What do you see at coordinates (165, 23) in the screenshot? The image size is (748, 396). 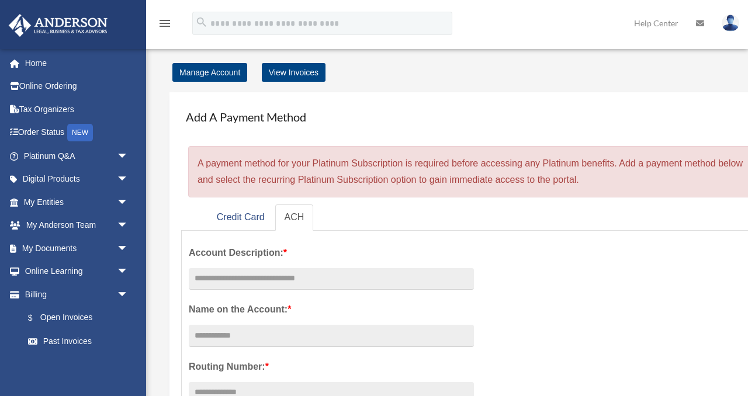 I see `i: menu` at bounding box center [165, 23].